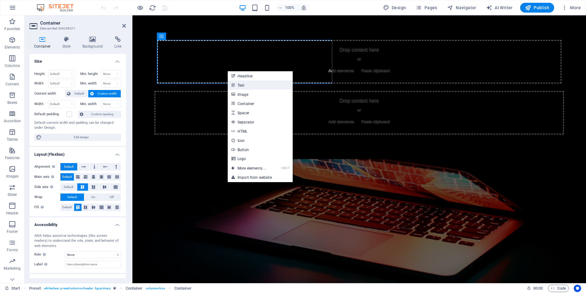  I want to click on h4: Background, so click(94, 43).